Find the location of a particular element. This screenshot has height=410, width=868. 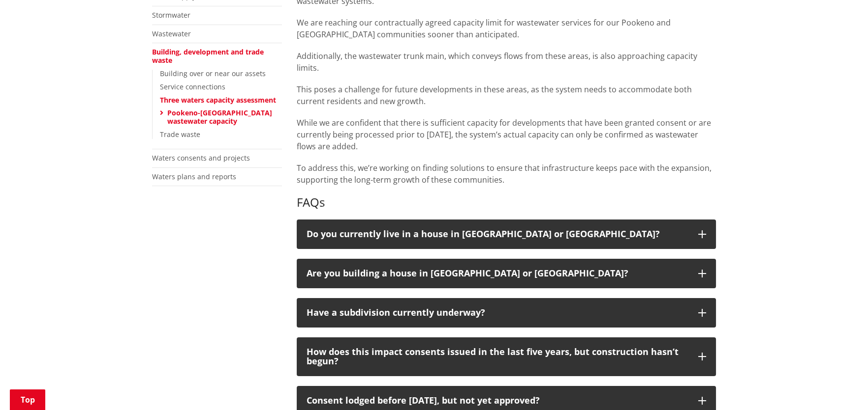

a: Stormwater is located at coordinates (171, 15).